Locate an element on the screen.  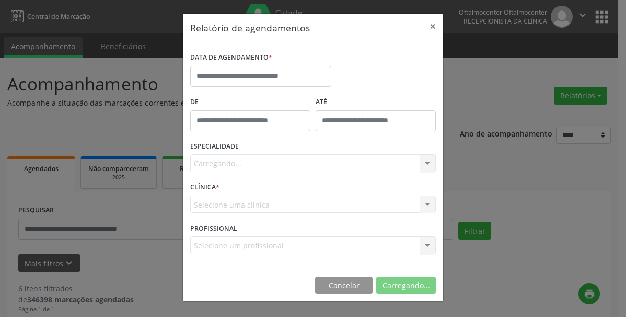
label: DATA DE AGENDAMENTO is located at coordinates (231, 57).